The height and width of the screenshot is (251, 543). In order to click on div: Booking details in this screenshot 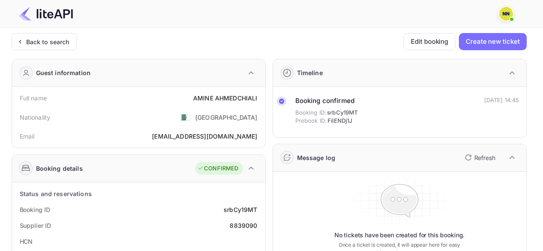, I will do `click(59, 168)`.